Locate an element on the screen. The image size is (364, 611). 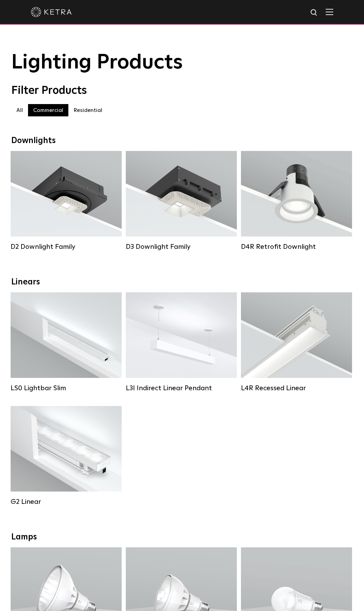
img: ketra-logo-2019-white is located at coordinates (51, 12).